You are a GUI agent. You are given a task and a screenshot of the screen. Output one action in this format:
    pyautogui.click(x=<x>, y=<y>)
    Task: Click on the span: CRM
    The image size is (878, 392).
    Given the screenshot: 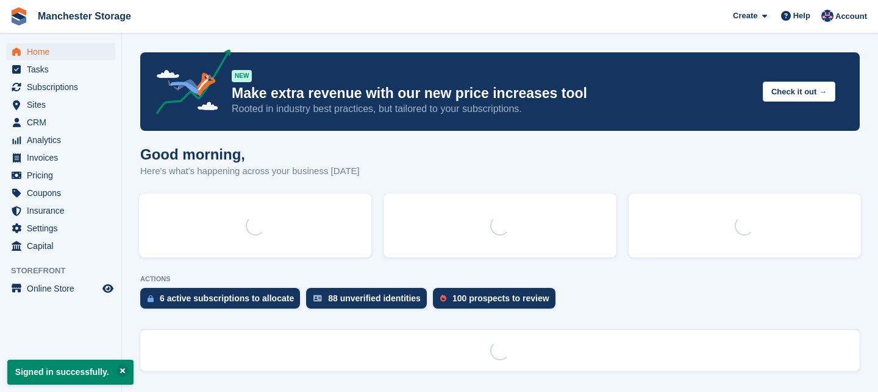 What is the action you would take?
    pyautogui.click(x=63, y=122)
    